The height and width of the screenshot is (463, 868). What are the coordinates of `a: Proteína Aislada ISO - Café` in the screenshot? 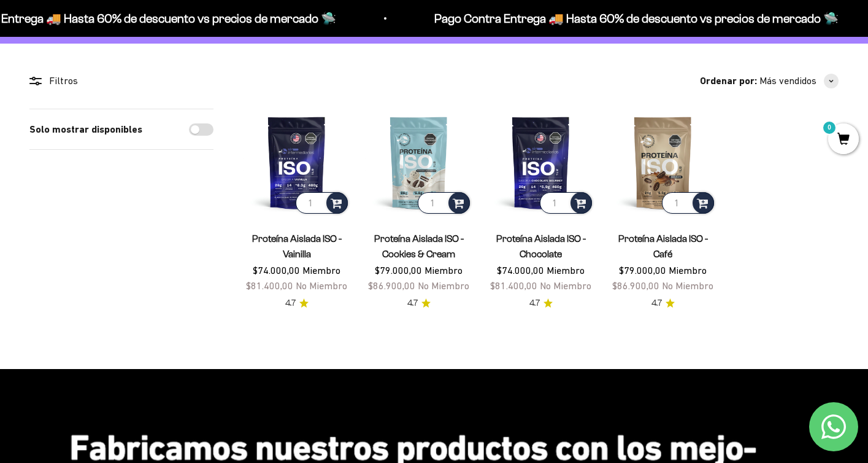 It's located at (664, 246).